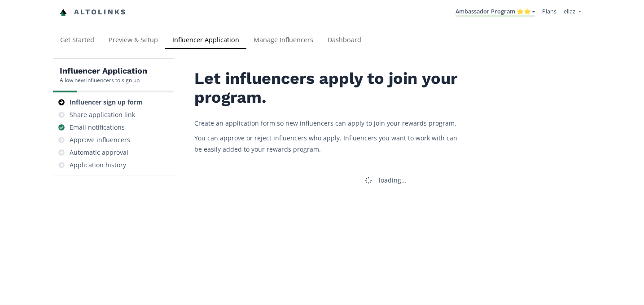 The image size is (644, 305). What do you see at coordinates (103, 80) in the screenshot?
I see `div: Allow new influencers to sign up` at bounding box center [103, 80].